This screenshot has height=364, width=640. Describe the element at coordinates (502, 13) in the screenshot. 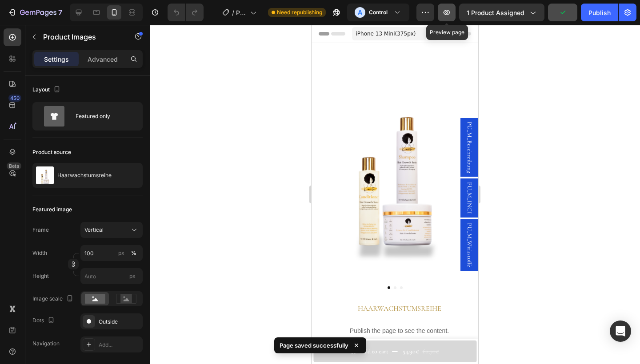

I see `button: 1 product assigned` at that location.